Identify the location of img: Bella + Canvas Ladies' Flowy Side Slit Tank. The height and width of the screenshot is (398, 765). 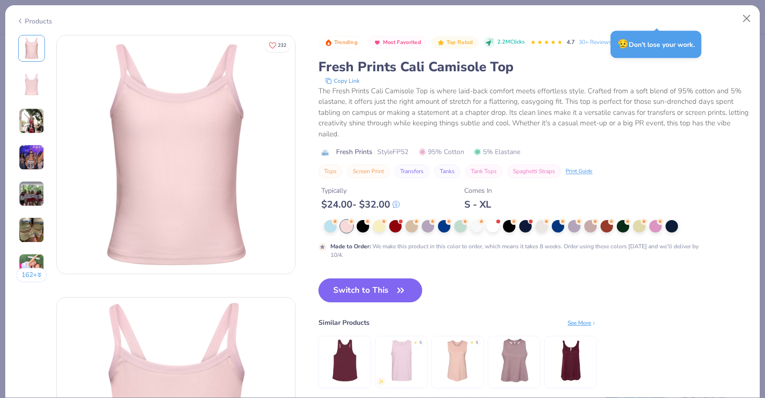
(570, 360).